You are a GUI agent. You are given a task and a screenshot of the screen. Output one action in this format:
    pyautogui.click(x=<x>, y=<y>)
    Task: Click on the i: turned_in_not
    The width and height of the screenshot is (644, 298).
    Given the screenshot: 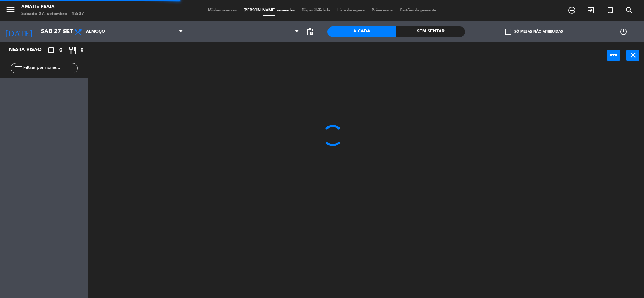 What is the action you would take?
    pyautogui.click(x=610, y=10)
    